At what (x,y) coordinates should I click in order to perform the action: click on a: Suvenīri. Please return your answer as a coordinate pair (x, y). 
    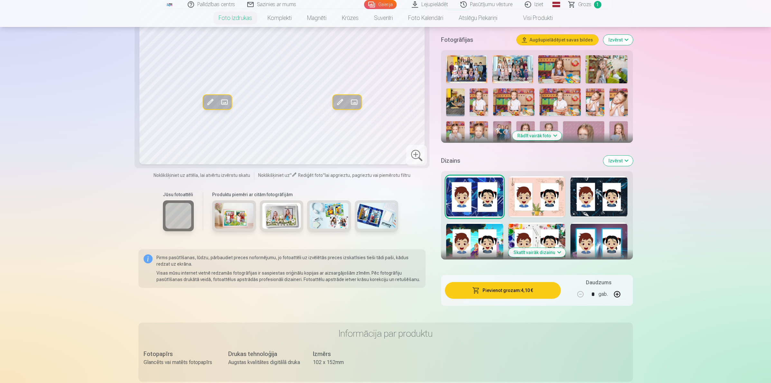
    Looking at the image, I should click on (383, 18).